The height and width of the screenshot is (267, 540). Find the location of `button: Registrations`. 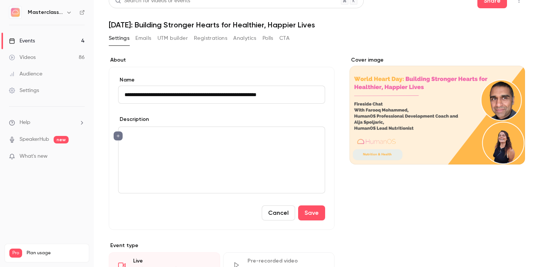

button: Registrations is located at coordinates (211, 38).